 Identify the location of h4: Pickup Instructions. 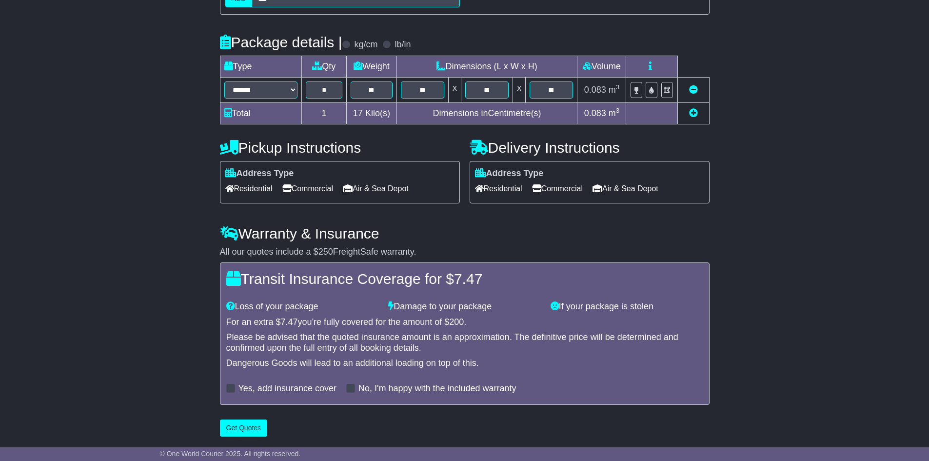
(340, 147).